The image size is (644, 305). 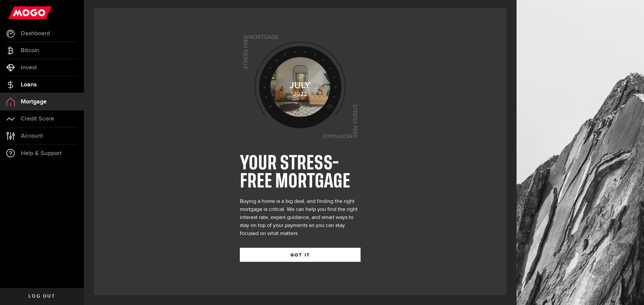 I want to click on span: Account, so click(x=32, y=136).